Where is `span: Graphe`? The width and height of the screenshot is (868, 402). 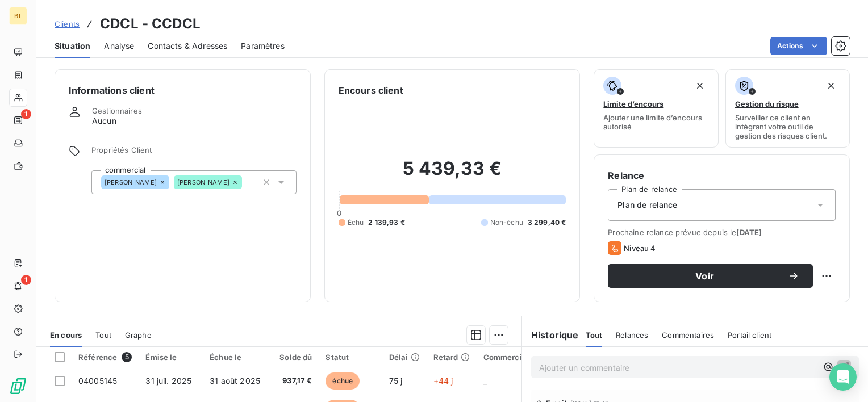
span: Graphe is located at coordinates (138, 335).